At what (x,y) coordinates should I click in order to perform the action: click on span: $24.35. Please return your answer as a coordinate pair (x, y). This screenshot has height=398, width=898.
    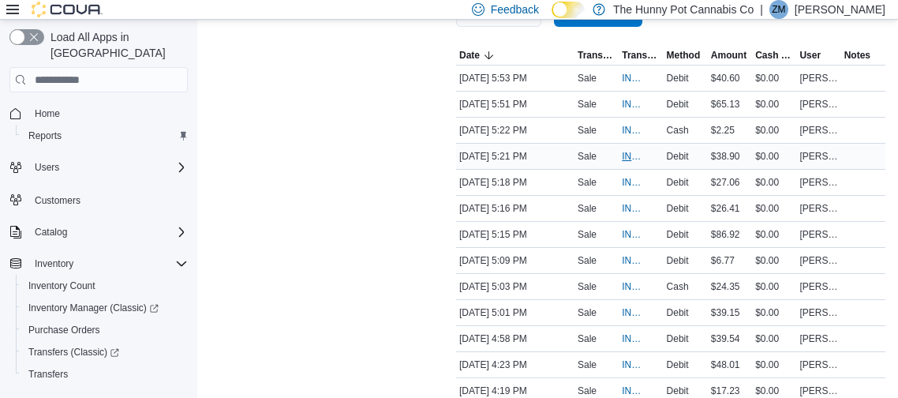
    Looking at the image, I should click on (725, 286).